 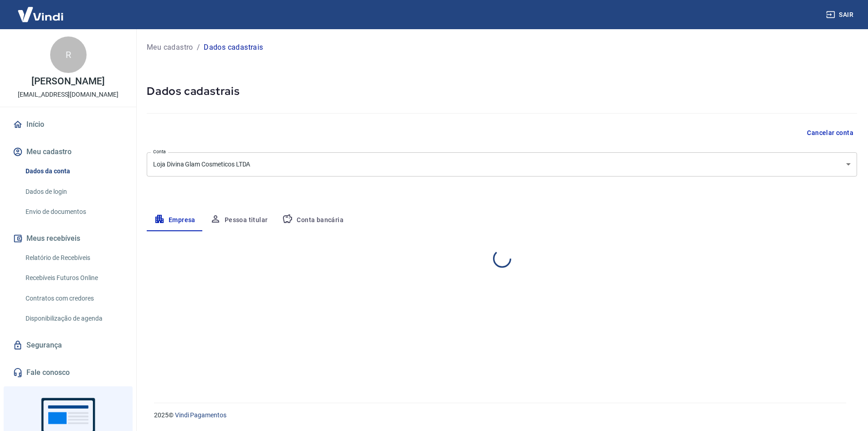 I want to click on button: Meus recebíveis, so click(x=68, y=239).